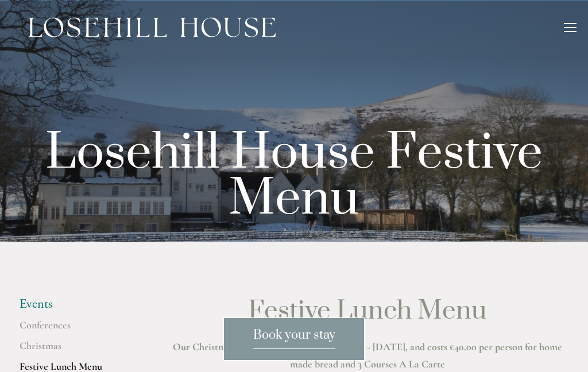  I want to click on span: Book your stay, so click(294, 338).